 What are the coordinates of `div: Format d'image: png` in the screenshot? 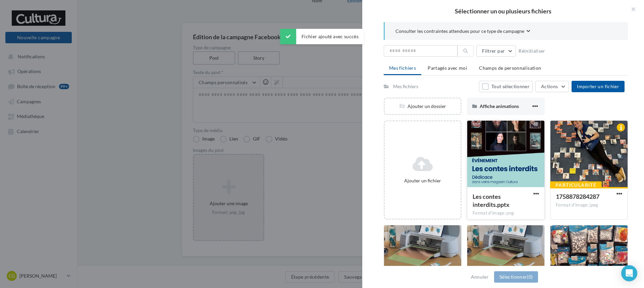 It's located at (506, 213).